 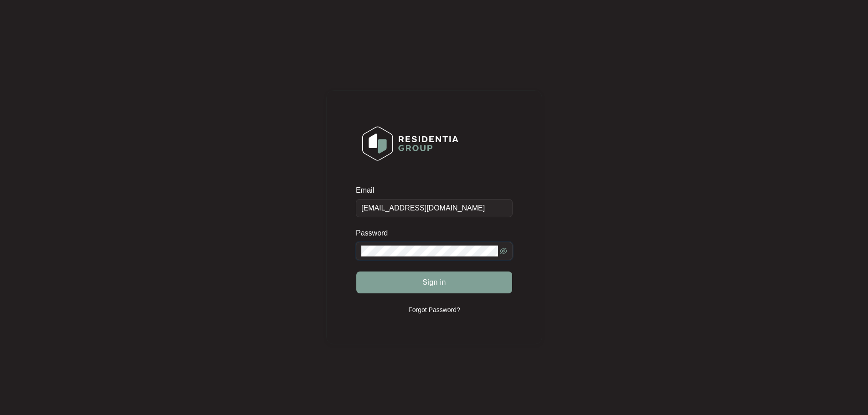 What do you see at coordinates (434, 208) in the screenshot?
I see `input: Email` at bounding box center [434, 208].